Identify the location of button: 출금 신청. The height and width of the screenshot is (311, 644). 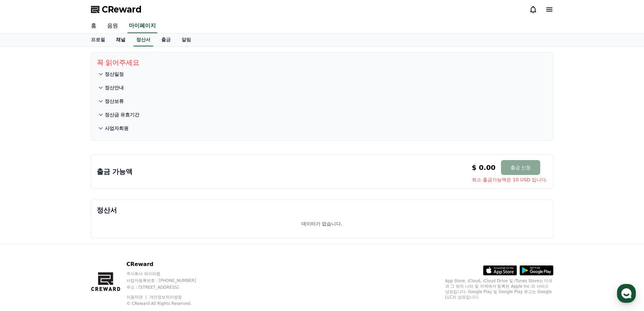
(520, 168).